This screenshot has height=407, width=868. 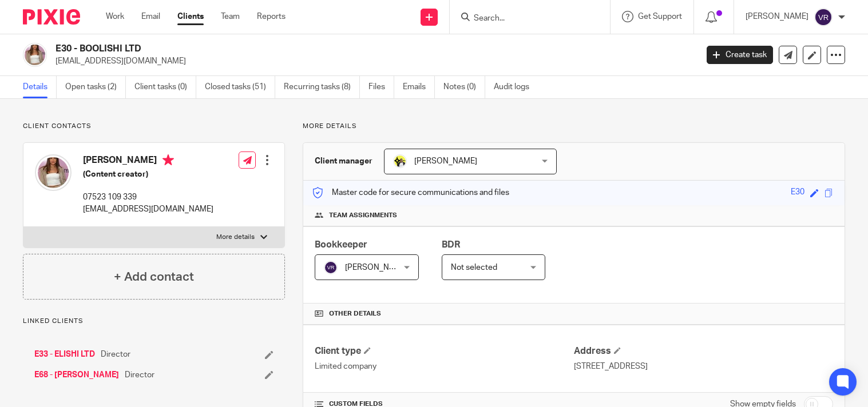 I want to click on h2: E30 - BOOLISHI LTD, so click(x=309, y=49).